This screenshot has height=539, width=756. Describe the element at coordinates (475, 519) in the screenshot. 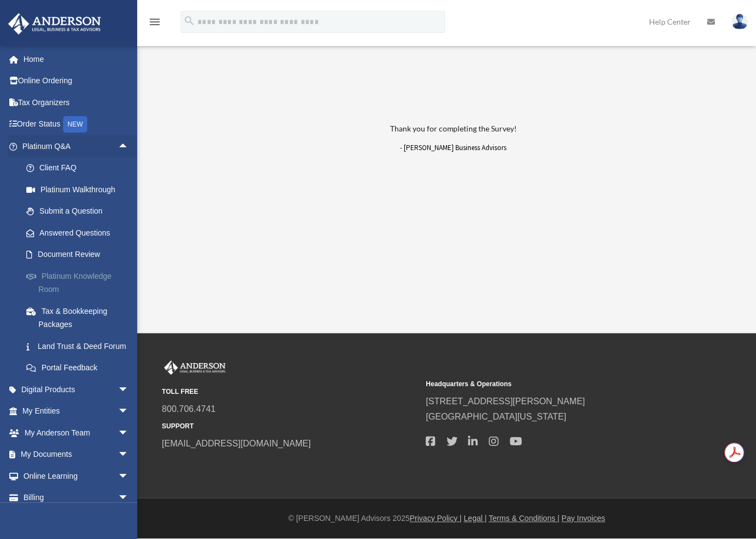

I see `a: Legal |` at that location.